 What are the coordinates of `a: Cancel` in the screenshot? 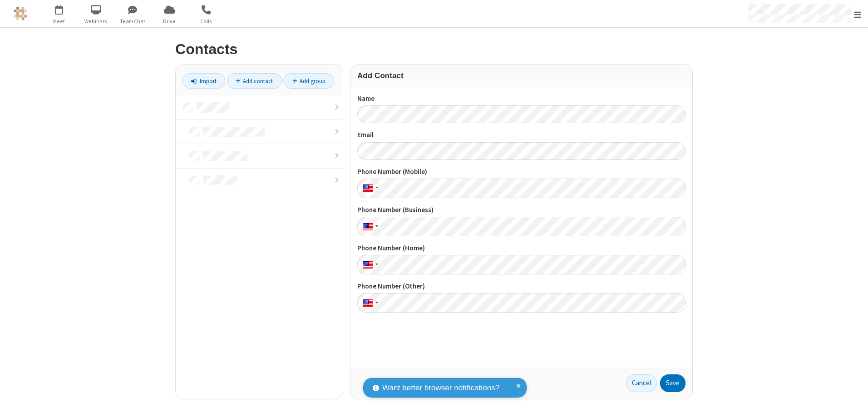 It's located at (641, 383).